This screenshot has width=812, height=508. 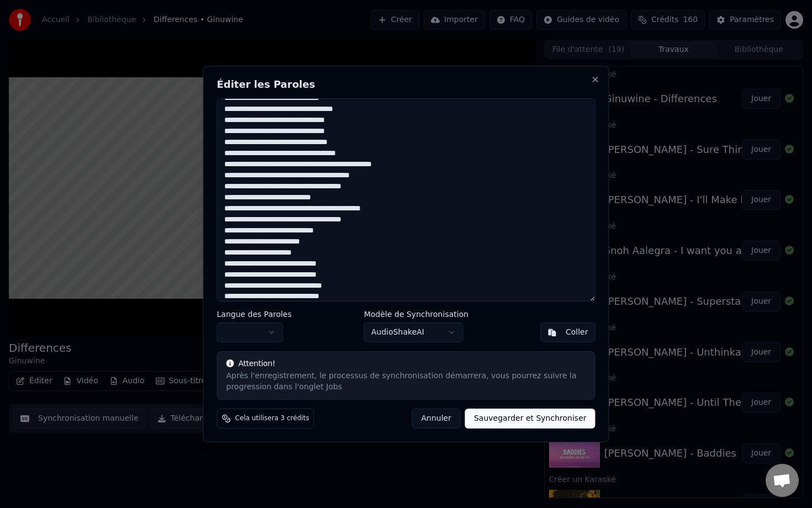 I want to click on h2: Éditer les Paroles, so click(x=406, y=84).